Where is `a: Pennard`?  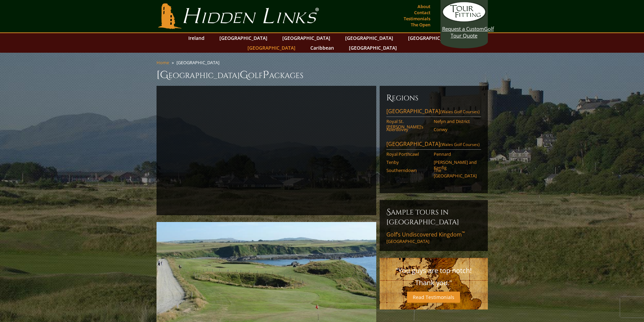 a: Pennard is located at coordinates (455, 154).